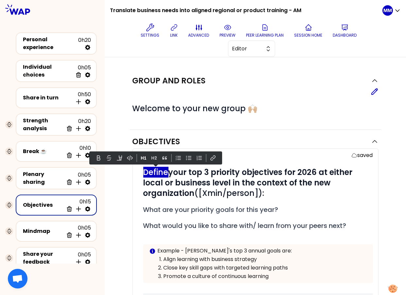 This screenshot has width=406, height=295. What do you see at coordinates (211, 210) in the screenshot?
I see `span: What are your priority goals for this year?` at bounding box center [211, 210].